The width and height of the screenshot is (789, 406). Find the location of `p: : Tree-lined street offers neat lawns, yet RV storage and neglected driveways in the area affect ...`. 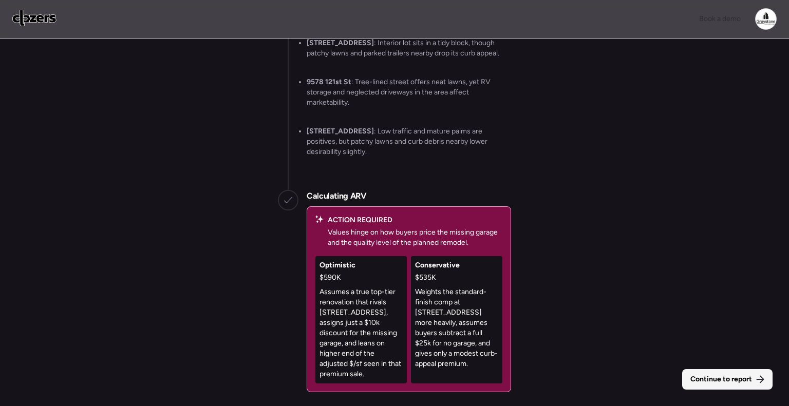

p: : Tree-lined street offers neat lawns, yet RV storage and neglected driveways in the area affect ... is located at coordinates (409, 92).